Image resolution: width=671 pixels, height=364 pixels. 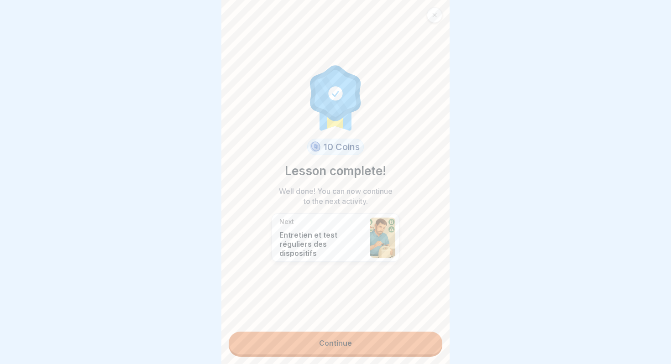 What do you see at coordinates (336, 196) in the screenshot?
I see `p: Well done! You can now continue to the next activity.` at bounding box center [336, 196].